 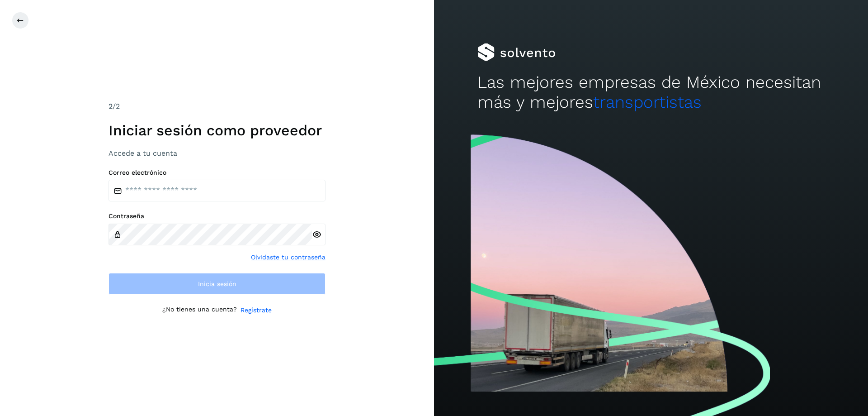 What do you see at coordinates (217, 172) in the screenshot?
I see `label: Correo electrónico` at bounding box center [217, 172].